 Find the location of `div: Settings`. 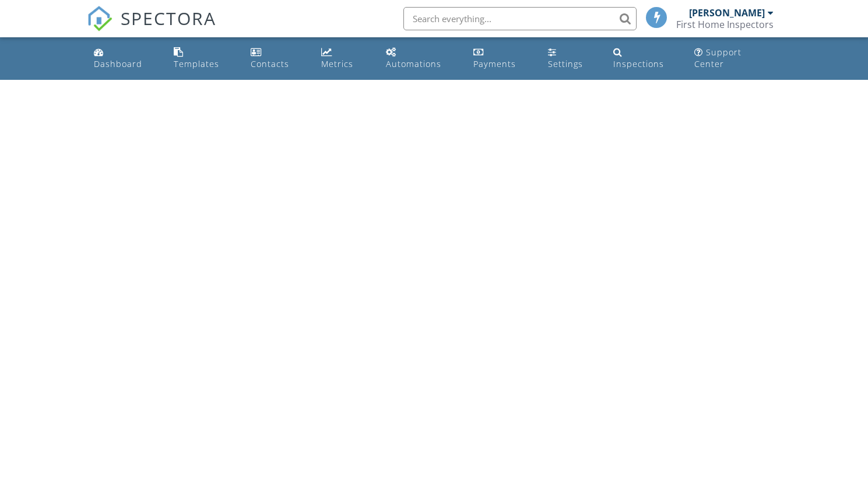

div: Settings is located at coordinates (566, 63).